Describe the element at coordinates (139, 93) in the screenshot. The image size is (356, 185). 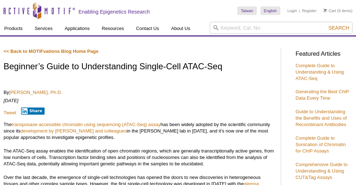
I see `p: By` at that location.